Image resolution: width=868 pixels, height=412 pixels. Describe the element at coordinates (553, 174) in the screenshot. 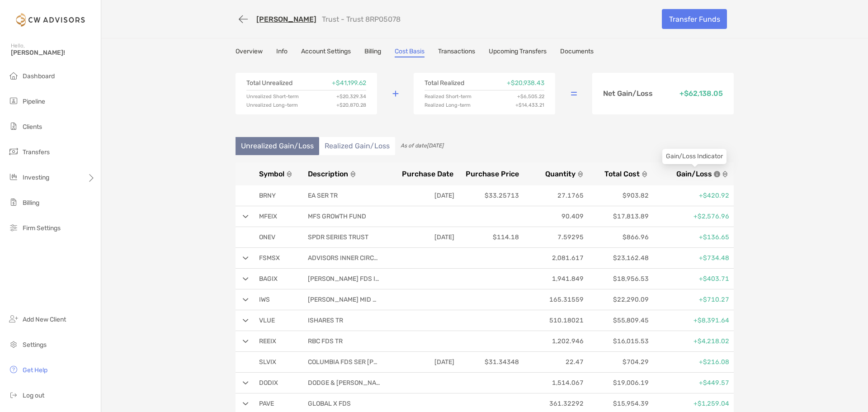

I see `button: Quantity` at that location.